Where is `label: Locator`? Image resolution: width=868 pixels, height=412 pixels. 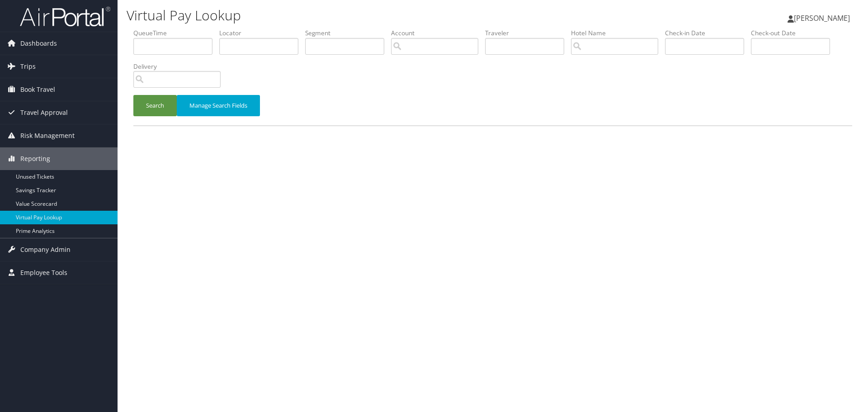 label: Locator is located at coordinates (262, 33).